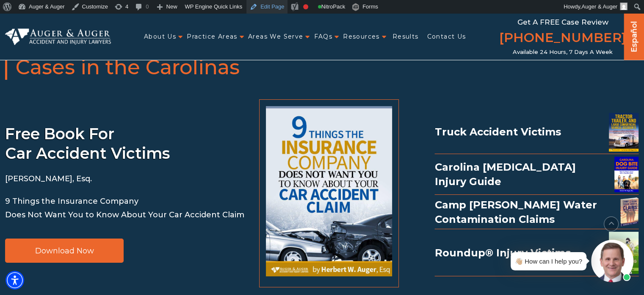  What do you see at coordinates (626, 174) in the screenshot?
I see `img: Dog Bite Injury Guide Ebook` at bounding box center [626, 174].